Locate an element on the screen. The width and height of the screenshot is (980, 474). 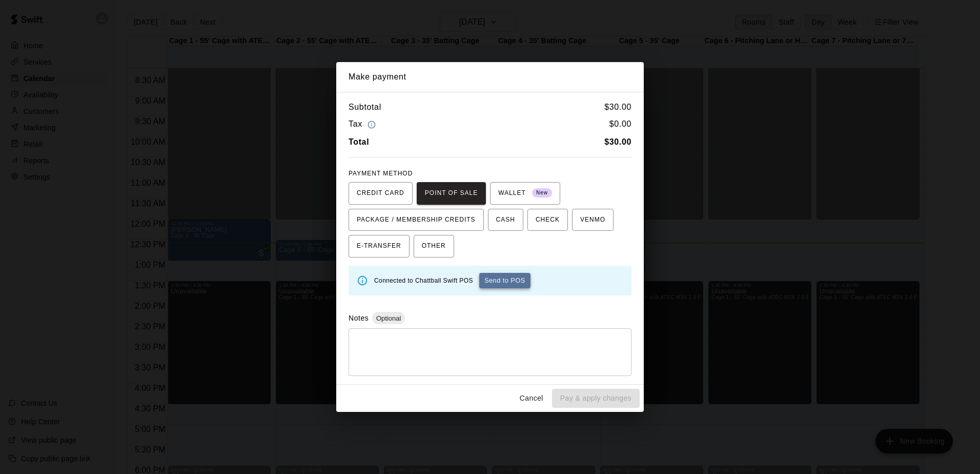
button: PACKAGE / MEMBERSHIP CREDITS is located at coordinates (416, 220).